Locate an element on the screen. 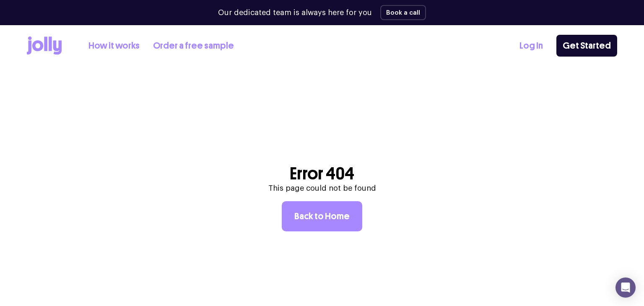 Image resolution: width=644 pixels, height=306 pixels. button: Book a call is located at coordinates (403, 13).